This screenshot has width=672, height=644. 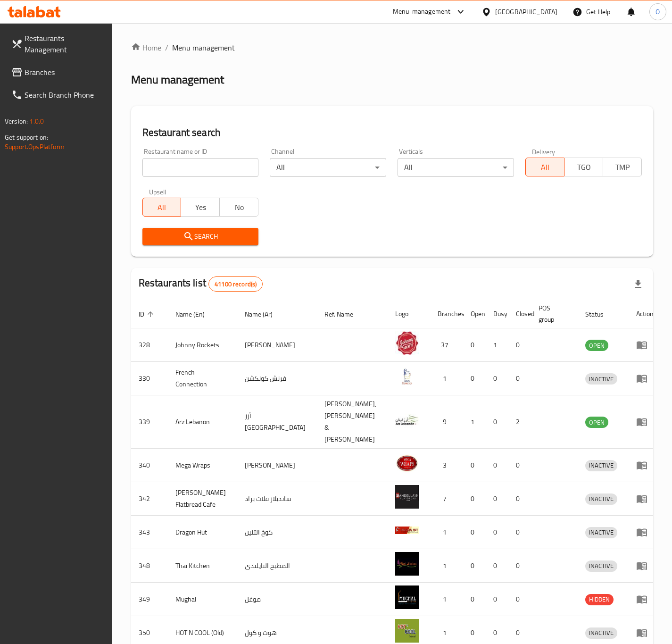 What do you see at coordinates (623, 167) in the screenshot?
I see `span: TMP` at bounding box center [623, 167].